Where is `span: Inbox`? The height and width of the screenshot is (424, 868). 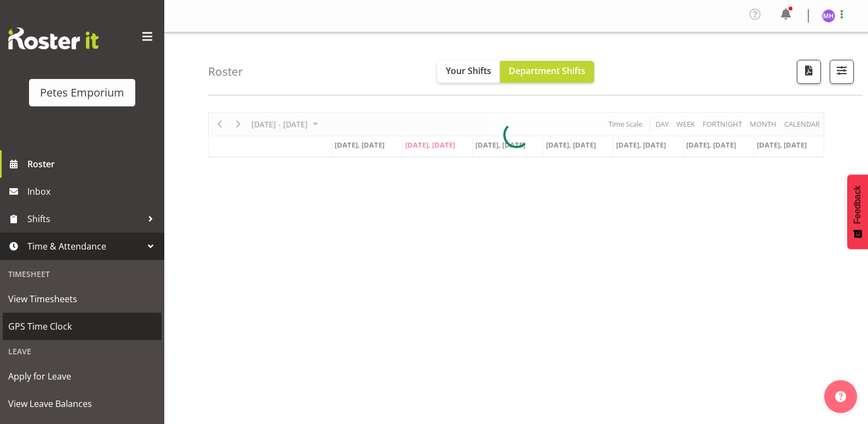 span: Inbox is located at coordinates (93, 192).